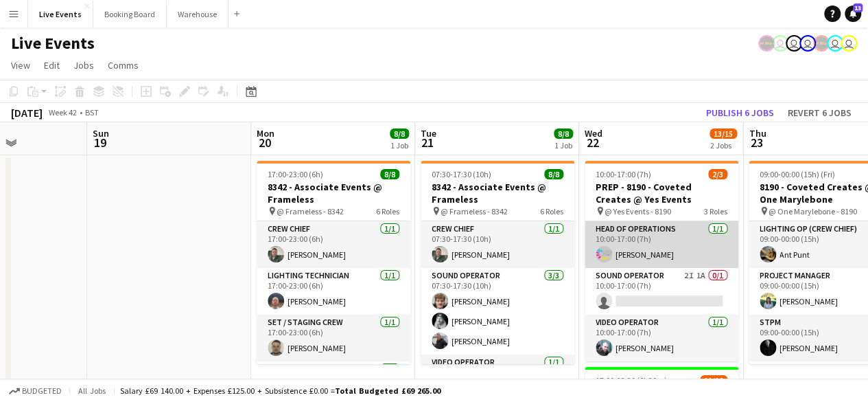  Describe the element at coordinates (740, 113) in the screenshot. I see `button: Publish 6 jobs` at that location.